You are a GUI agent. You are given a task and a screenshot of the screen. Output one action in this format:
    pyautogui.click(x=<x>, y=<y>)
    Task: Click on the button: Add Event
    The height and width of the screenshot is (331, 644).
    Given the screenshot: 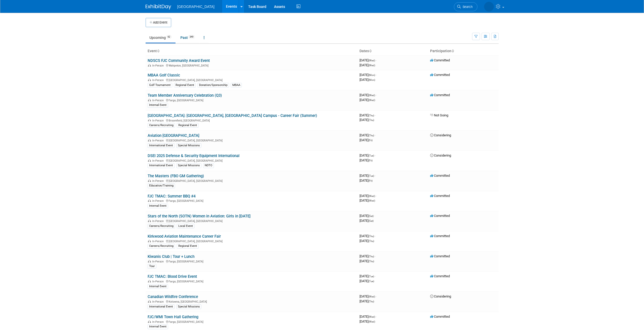 What is the action you would take?
    pyautogui.click(x=158, y=22)
    